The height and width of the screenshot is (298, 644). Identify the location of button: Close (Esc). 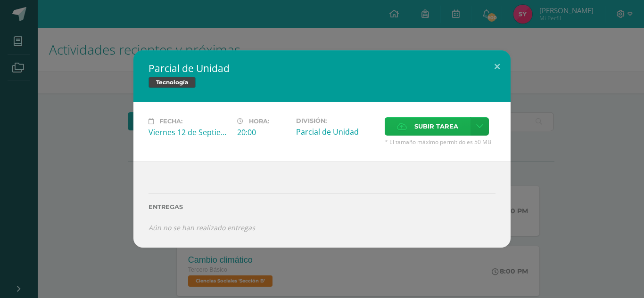
(497, 66).